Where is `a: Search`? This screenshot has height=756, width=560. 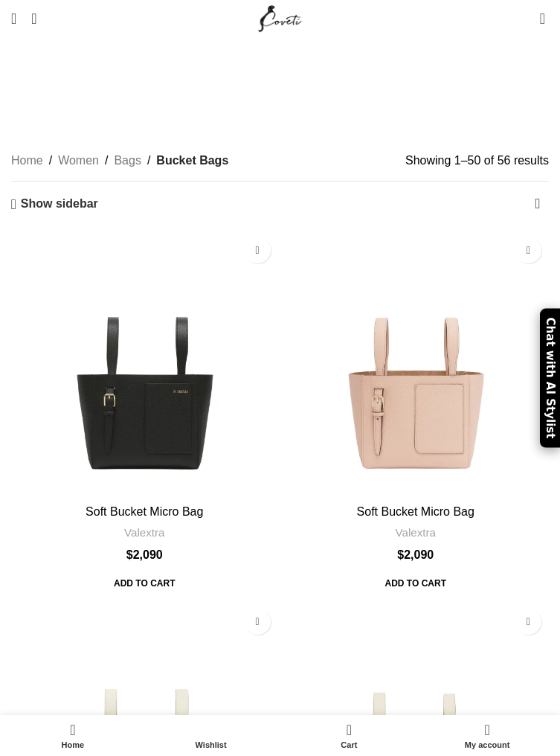 a: Search is located at coordinates (33, 18).